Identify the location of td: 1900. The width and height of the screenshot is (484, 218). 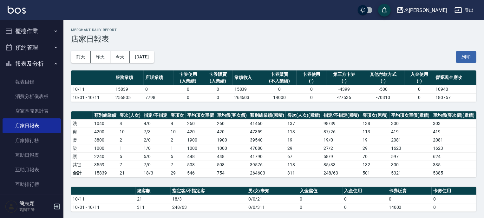
(201, 140).